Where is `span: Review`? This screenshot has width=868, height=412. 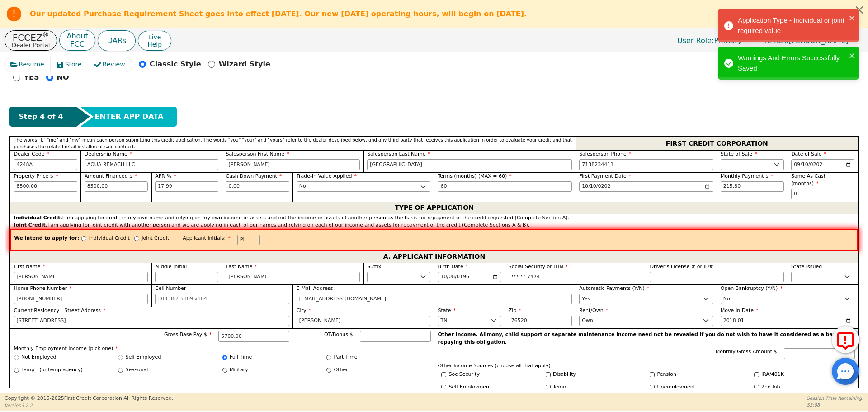 span: Review is located at coordinates (114, 64).